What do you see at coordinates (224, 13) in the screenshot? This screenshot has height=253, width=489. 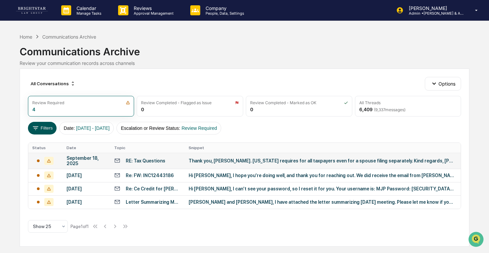 I see `p: People, Data, Settings` at bounding box center [224, 13].